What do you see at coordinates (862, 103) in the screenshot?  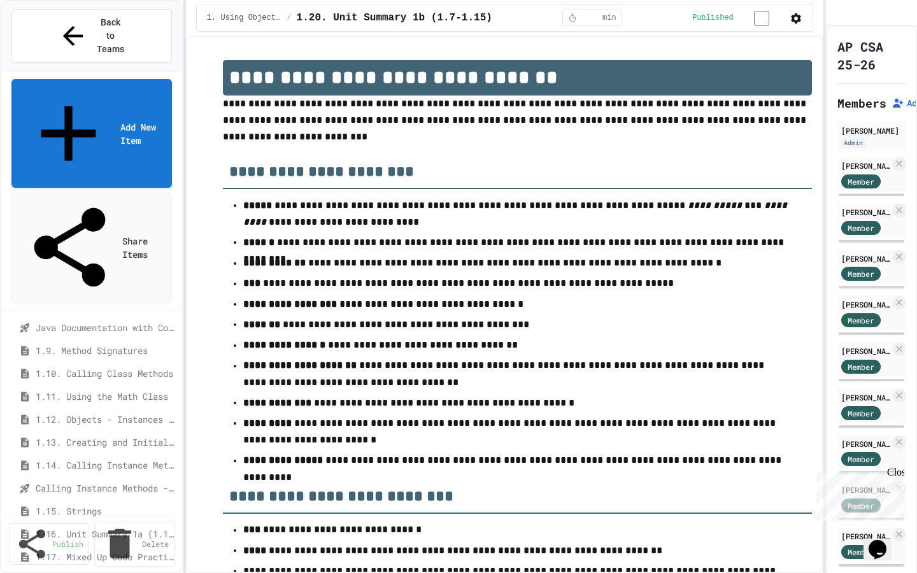 I see `h2: Members` at bounding box center [862, 103].